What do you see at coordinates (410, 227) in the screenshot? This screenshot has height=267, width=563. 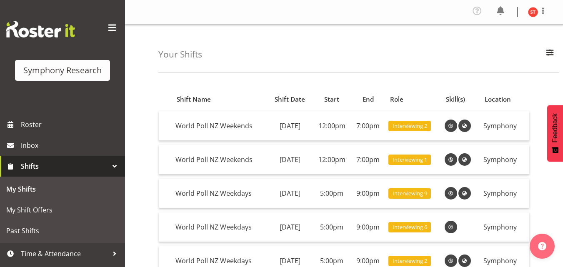 I see `span: Interviewing 6` at bounding box center [410, 227].